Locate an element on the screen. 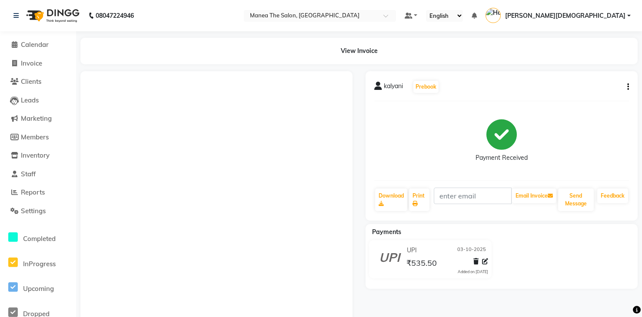 This screenshot has width=642, height=317. a: Feedback is located at coordinates (613, 196).